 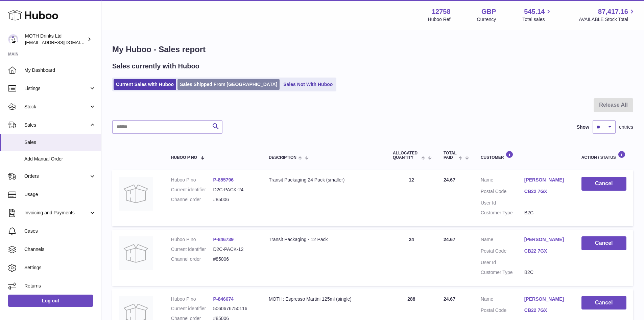 I want to click on img: internalAdmin-12758@internal.huboo.com, so click(x=13, y=40).